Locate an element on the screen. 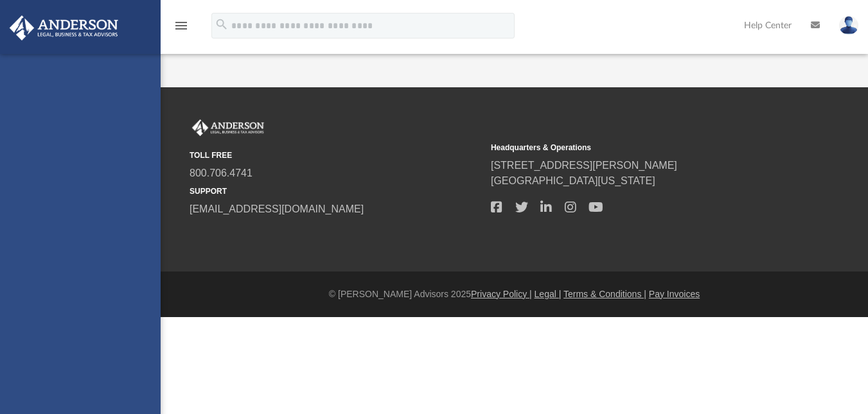 Image resolution: width=868 pixels, height=414 pixels. small: TOLL FREE is located at coordinates (336, 155).